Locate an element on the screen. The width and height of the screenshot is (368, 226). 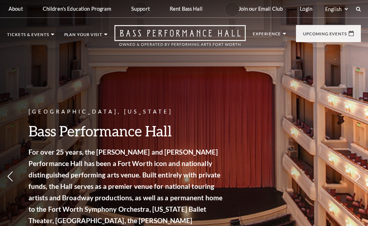
p: Experience is located at coordinates (267, 36).